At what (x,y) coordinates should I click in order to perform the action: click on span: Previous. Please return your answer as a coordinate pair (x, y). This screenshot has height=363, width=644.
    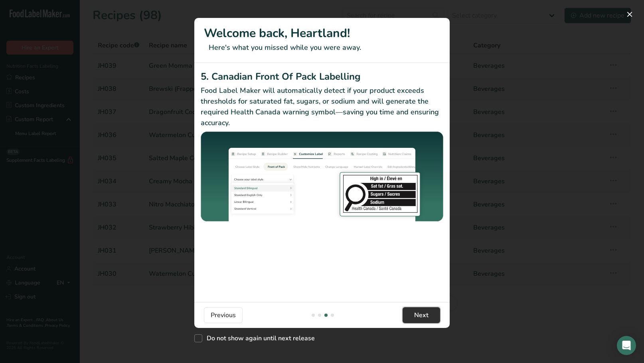
    Looking at the image, I should click on (223, 315).